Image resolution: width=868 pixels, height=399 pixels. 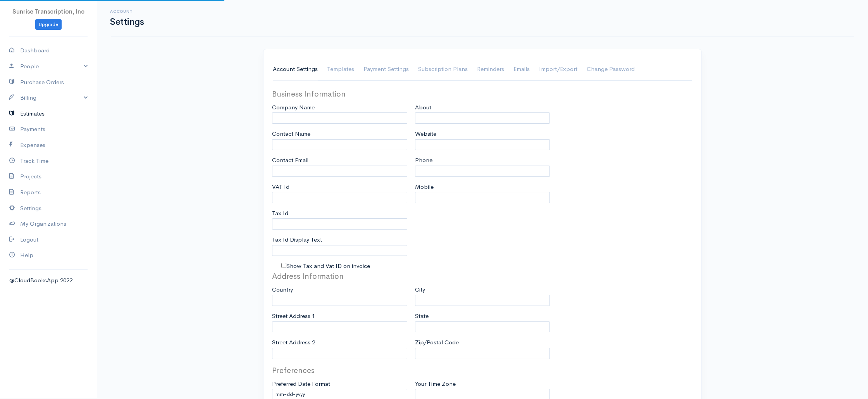 What do you see at coordinates (558, 69) in the screenshot?
I see `a: Import/Export` at bounding box center [558, 69].